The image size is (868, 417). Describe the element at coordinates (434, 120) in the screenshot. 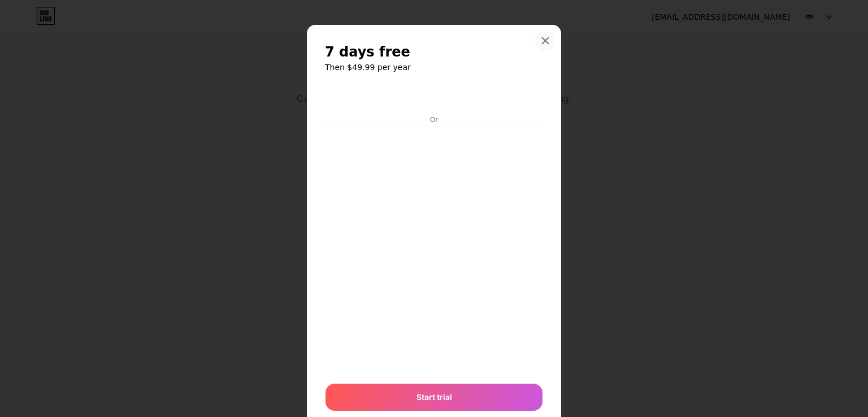

I see `div: Or` at that location.